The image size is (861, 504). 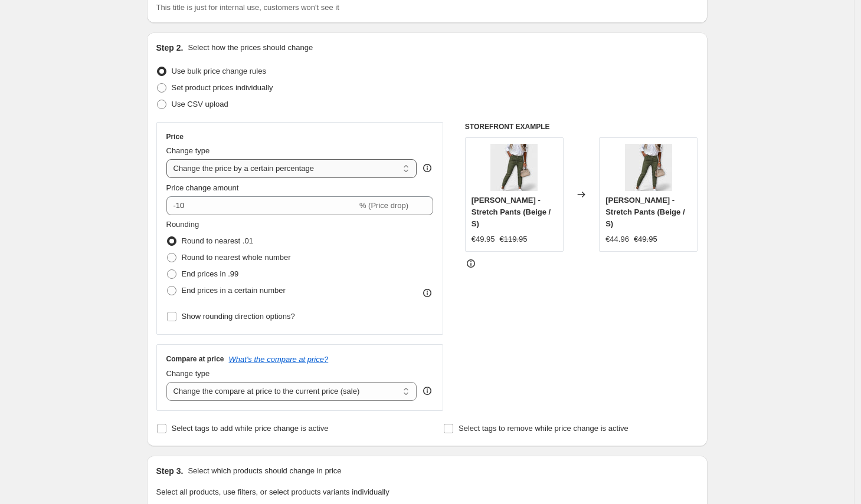 I want to click on h2: Step 2., so click(x=170, y=48).